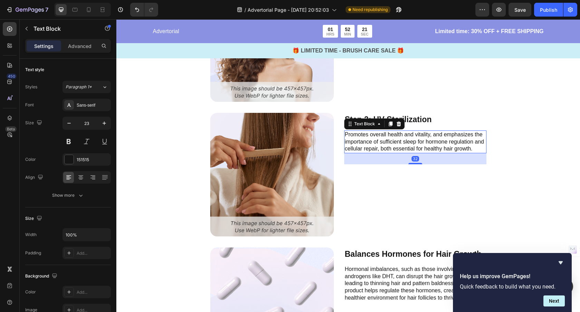 This screenshot has height=312, width=580. What do you see at coordinates (299, 100) in the screenshot?
I see `p: Step 2: UV Sterilization` at bounding box center [299, 100].